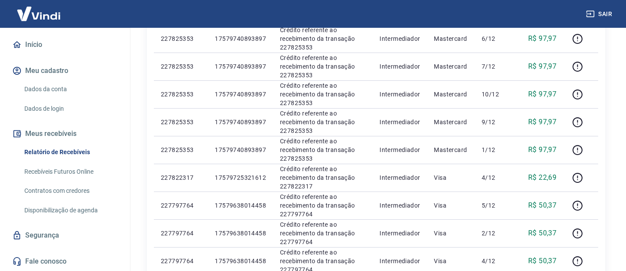 This screenshot has height=271, width=626. I want to click on a: Disponibilização de agenda, so click(70, 211).